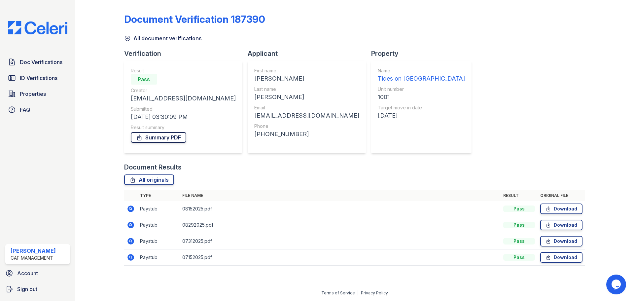 The height and width of the screenshot is (301, 634). Describe the element at coordinates (38, 110) in the screenshot. I see `a: FAQ` at that location.